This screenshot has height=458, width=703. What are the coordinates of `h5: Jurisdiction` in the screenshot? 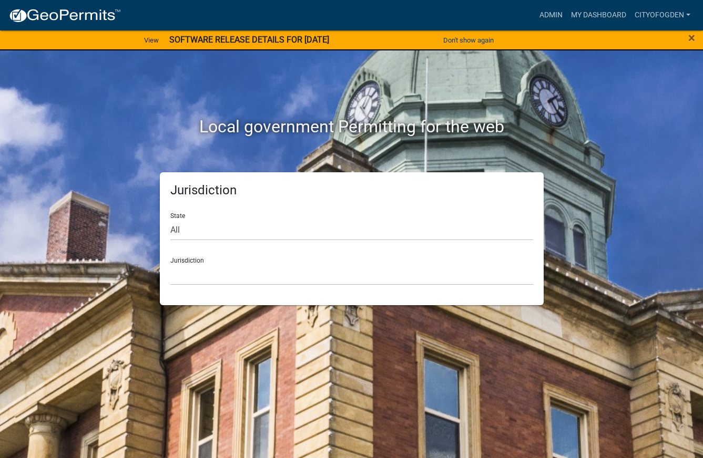 It's located at (352, 190).